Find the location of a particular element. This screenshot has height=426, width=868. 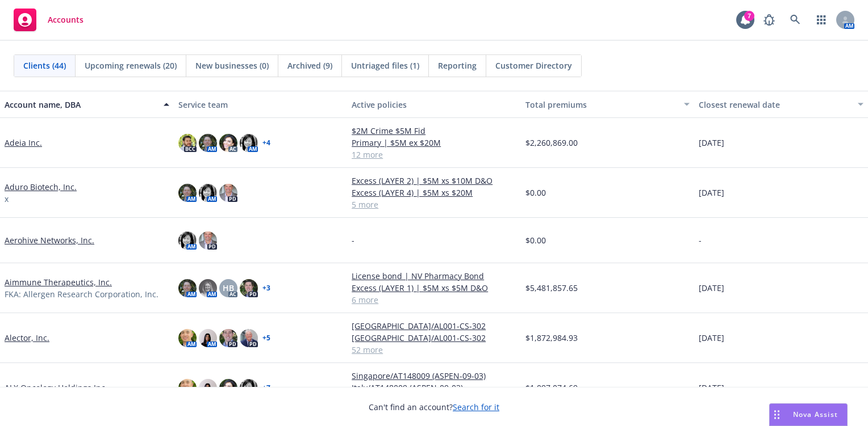

a: License bond | NV Pharmacy Bond is located at coordinates (434, 276).